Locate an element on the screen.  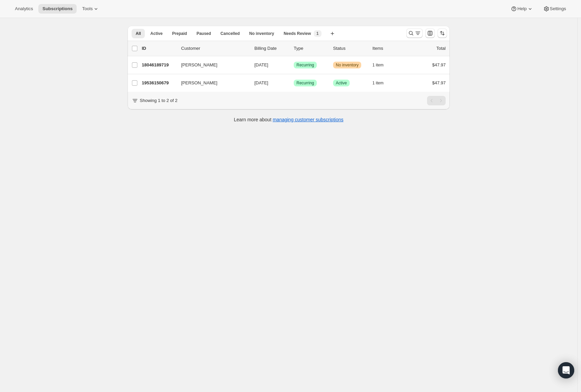
div: Items is located at coordinates (389, 48).